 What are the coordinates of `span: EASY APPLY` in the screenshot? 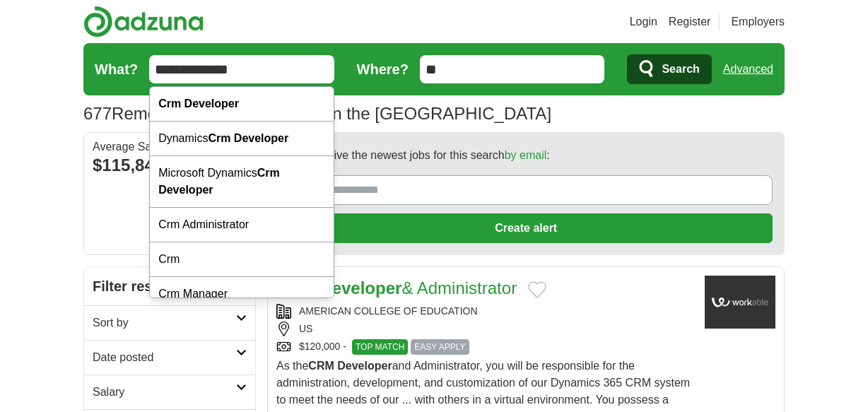 It's located at (440, 347).